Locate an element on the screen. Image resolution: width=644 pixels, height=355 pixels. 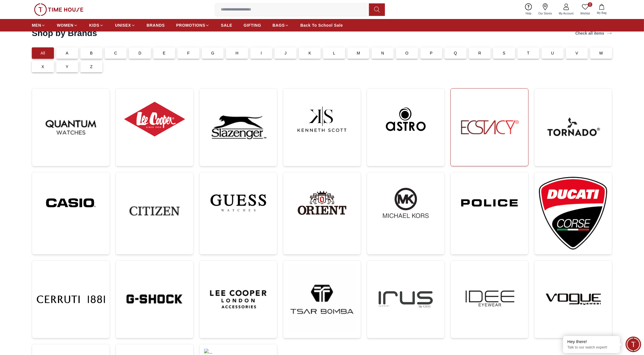
div: Hey there! is located at coordinates (592, 342).